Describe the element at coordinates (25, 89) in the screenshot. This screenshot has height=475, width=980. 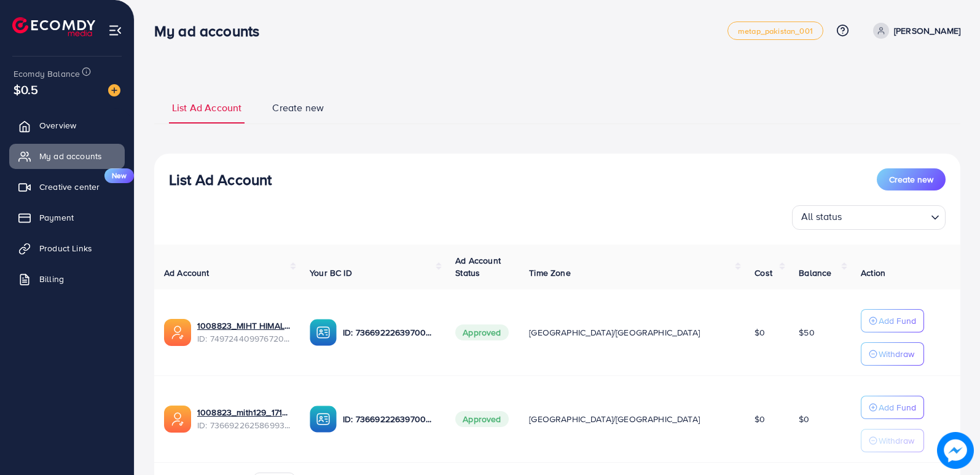
I see `span: $0.5` at that location.